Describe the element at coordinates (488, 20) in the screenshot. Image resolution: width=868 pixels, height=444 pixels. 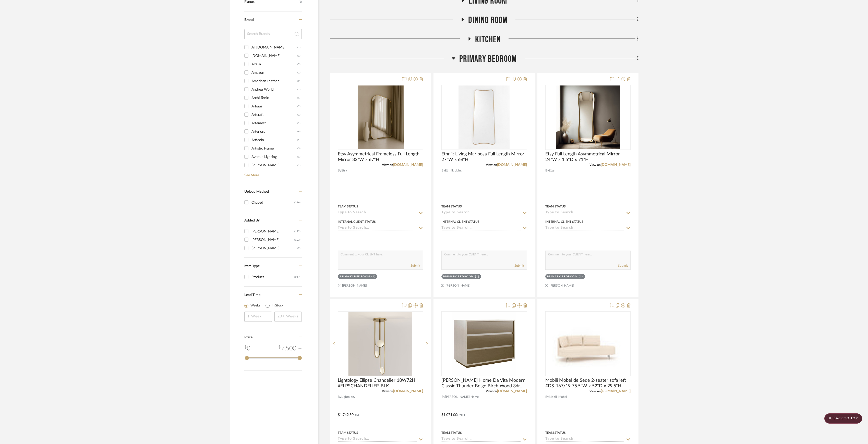
I see `span: Dining Room` at that location.